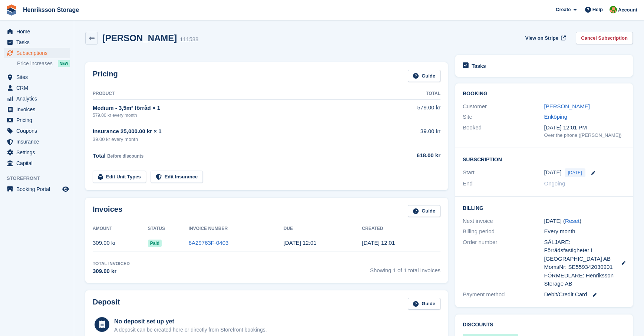 The image size is (644, 336). Describe the element at coordinates (51, 10) in the screenshot. I see `a: Henriksson Storage` at that location.